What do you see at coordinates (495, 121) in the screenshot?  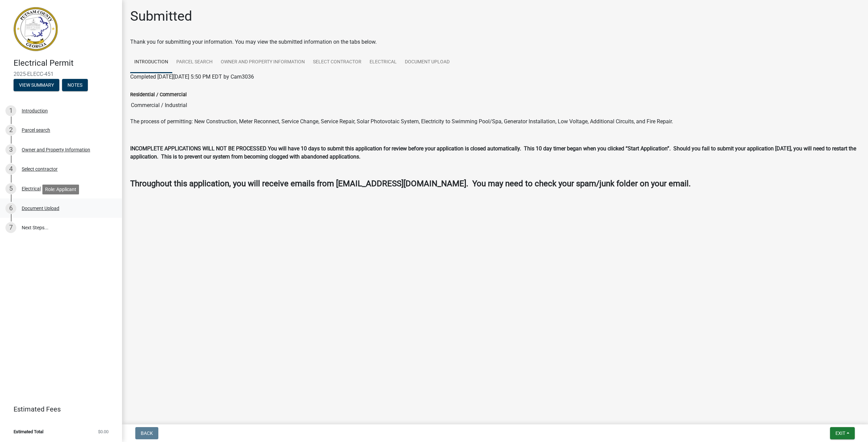 I see `p: The process of permitting: New Construction, Meter Reconnect, Service Change, Service Repair, Sol...` at bounding box center [495, 121].